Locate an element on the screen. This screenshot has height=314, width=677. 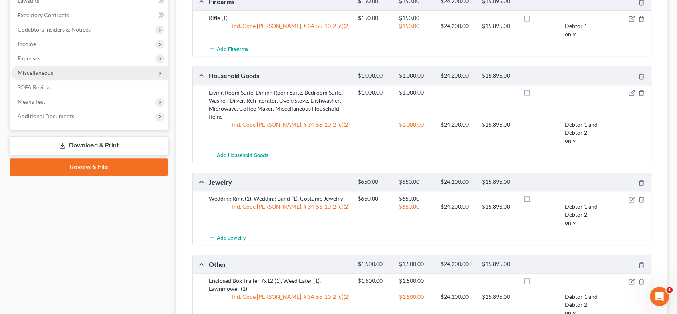
span: Income is located at coordinates (27, 44).